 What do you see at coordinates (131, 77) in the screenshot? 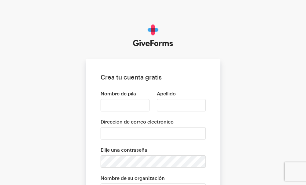
I see `font: Crea tu cuenta gratis` at bounding box center [131, 77].